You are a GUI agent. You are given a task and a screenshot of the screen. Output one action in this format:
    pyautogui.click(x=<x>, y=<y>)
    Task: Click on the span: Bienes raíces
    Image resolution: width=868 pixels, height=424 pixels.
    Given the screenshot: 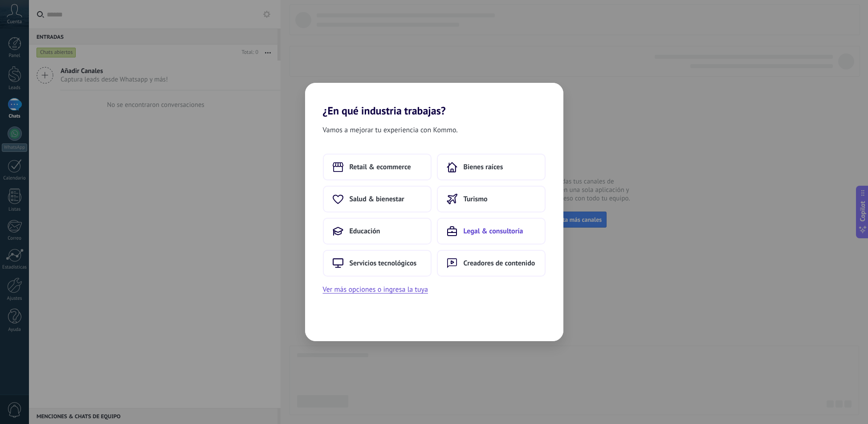 What is the action you would take?
    pyautogui.click(x=483, y=167)
    